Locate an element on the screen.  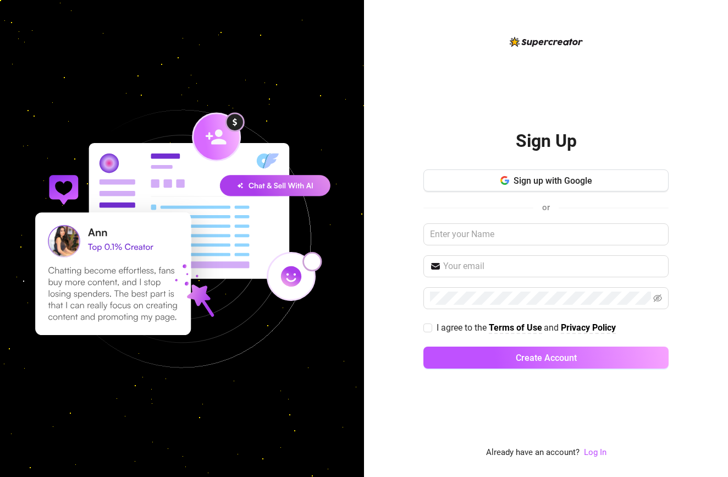
strong: Privacy Policy is located at coordinates (589, 327).